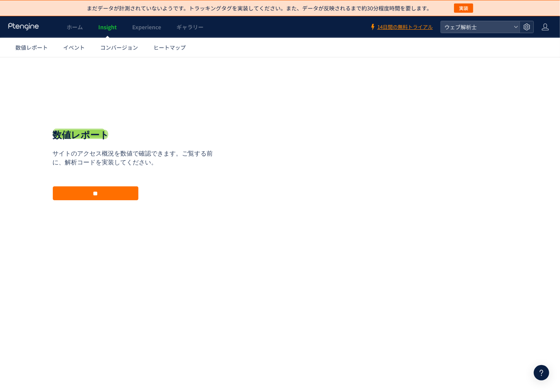  Describe the element at coordinates (32, 48) in the screenshot. I see `span: 数値レポート` at that location.